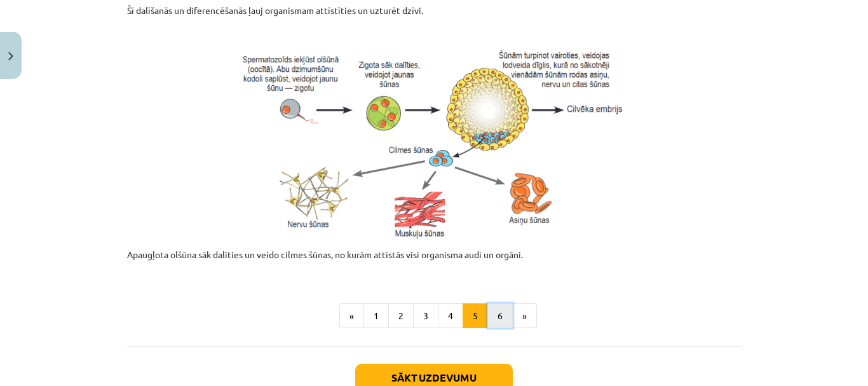 Image resolution: width=868 pixels, height=386 pixels. What do you see at coordinates (500, 316) in the screenshot?
I see `button: 6` at bounding box center [500, 316].